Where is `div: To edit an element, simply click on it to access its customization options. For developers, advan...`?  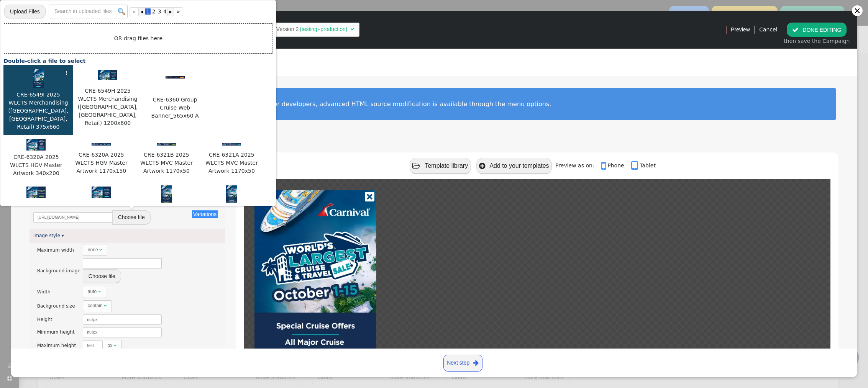
div: To edit an element, simply click on it to access its customization options. For developers, advan... is located at coordinates (434, 103).